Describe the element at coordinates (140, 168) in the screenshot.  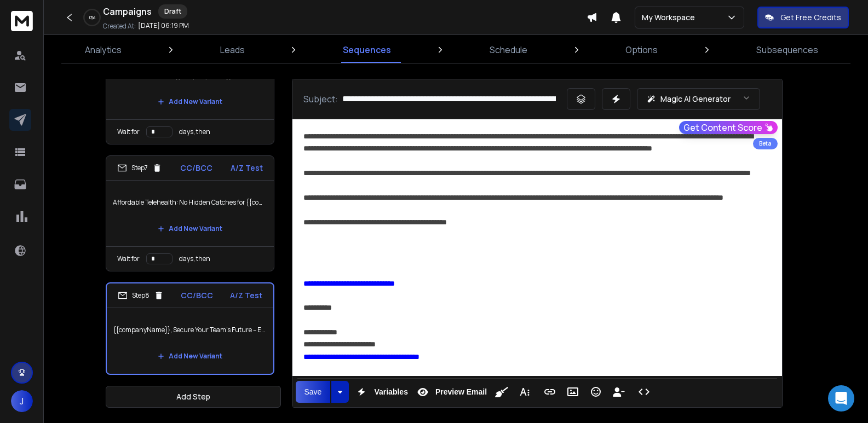
I see `div: Step 7` at that location.